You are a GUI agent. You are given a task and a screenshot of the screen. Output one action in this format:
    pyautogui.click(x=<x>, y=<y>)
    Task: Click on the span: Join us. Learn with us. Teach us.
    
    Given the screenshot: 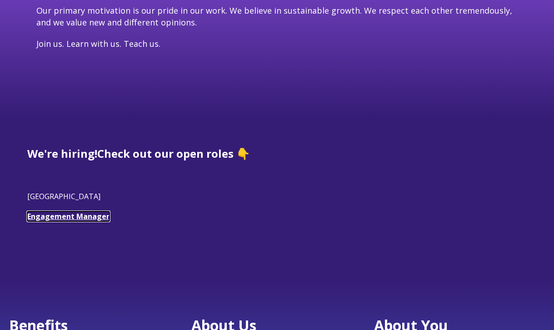 What is the action you would take?
    pyautogui.click(x=98, y=44)
    